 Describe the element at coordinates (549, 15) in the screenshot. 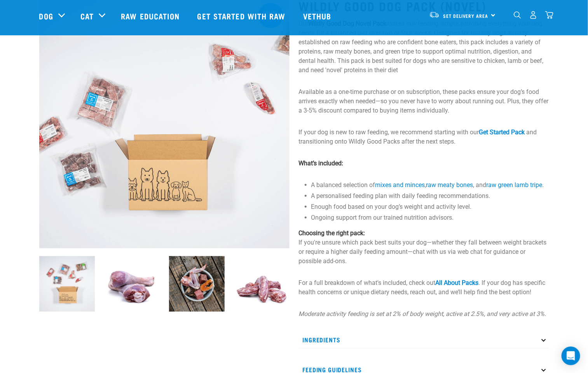

I see `img: home-icon@2x.png` at that location.